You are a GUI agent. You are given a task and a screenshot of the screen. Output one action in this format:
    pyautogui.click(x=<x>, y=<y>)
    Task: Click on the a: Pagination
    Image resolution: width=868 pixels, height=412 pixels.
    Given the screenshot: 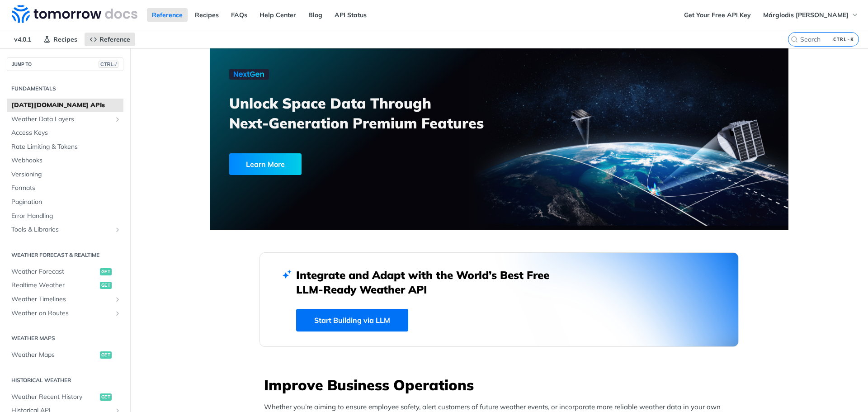 What is the action you would take?
    pyautogui.click(x=65, y=202)
    